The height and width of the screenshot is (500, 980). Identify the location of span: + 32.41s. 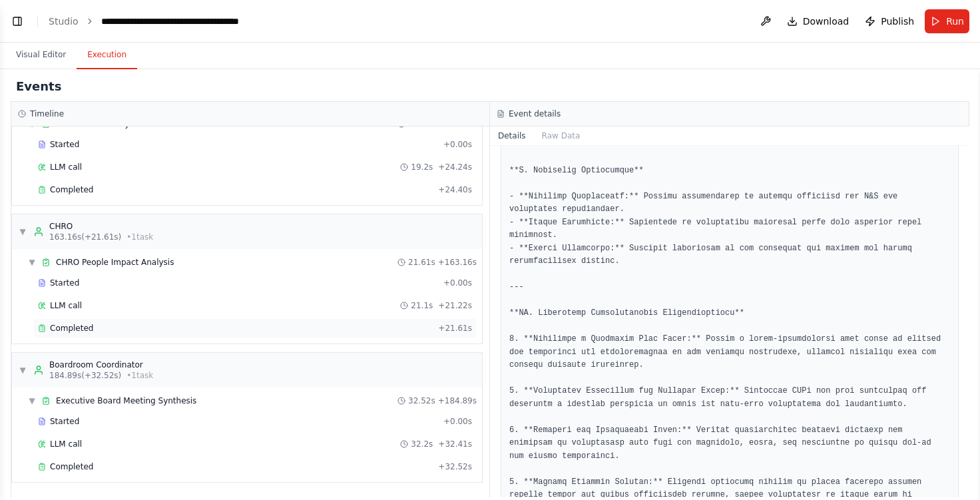
(455, 445).